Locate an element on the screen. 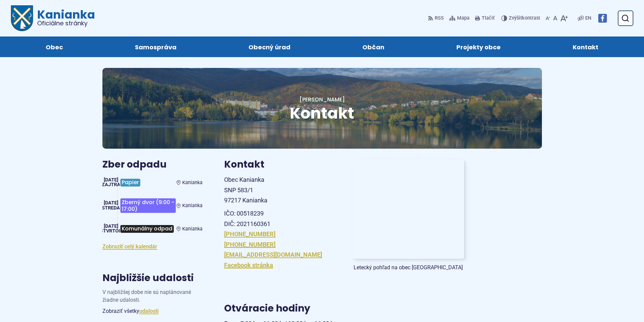  a: Obecný úrad is located at coordinates (269, 47).